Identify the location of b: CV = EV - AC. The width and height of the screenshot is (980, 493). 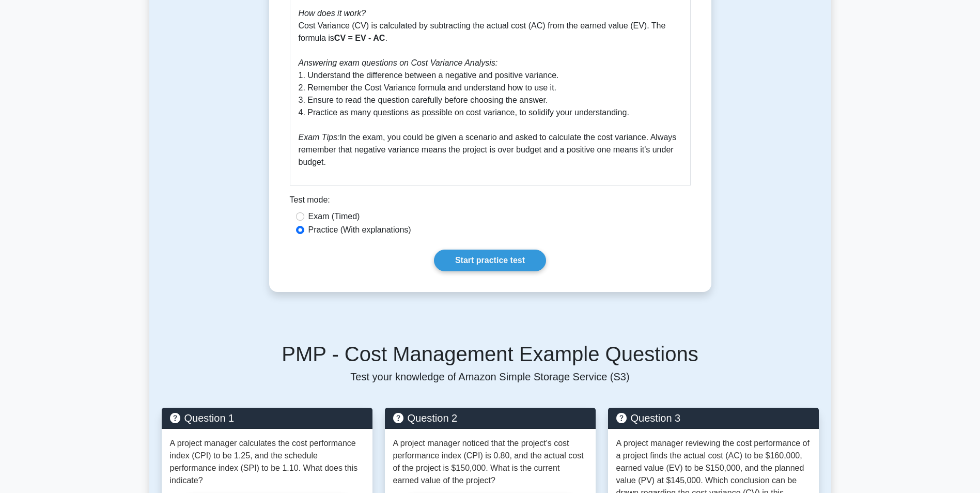
(359, 38).